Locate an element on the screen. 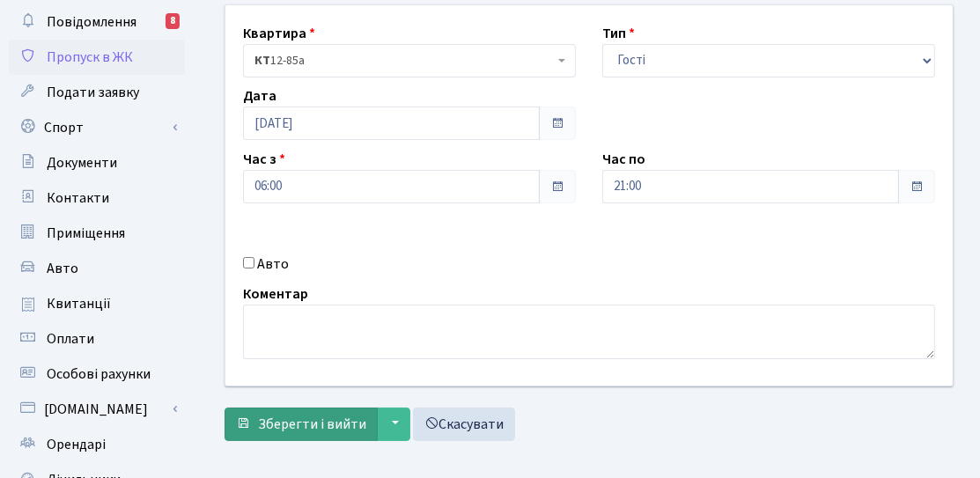  span: Документи is located at coordinates (82, 163).